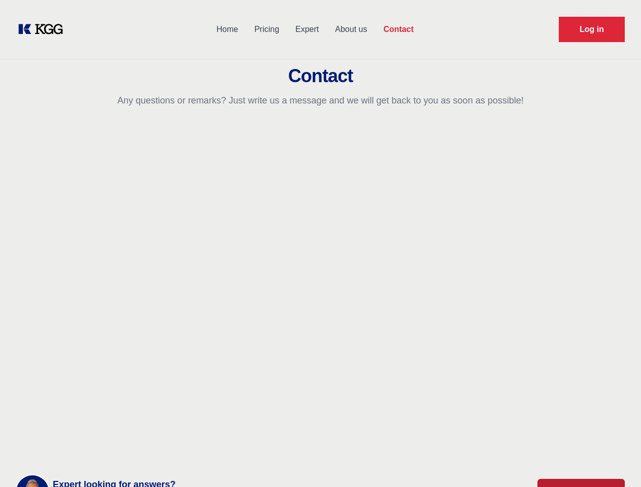 The width and height of the screenshot is (641, 487). What do you see at coordinates (351, 29) in the screenshot?
I see `a: About us` at bounding box center [351, 29].